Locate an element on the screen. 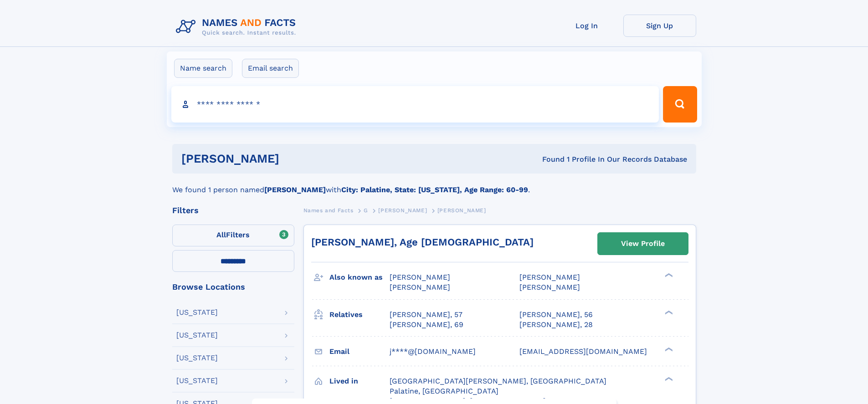  label: Filters is located at coordinates (233, 236).